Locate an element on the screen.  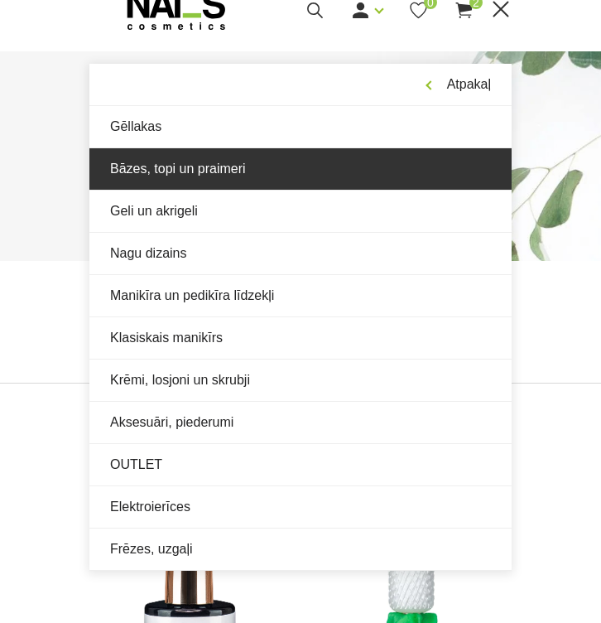
a: OUTLET is located at coordinates (301, 465).